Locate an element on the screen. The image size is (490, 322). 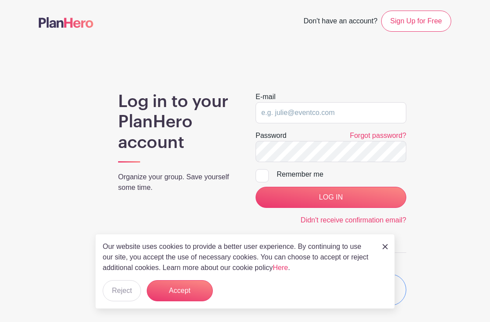
p: Organize your group. Save yourself some time. is located at coordinates (176, 182).